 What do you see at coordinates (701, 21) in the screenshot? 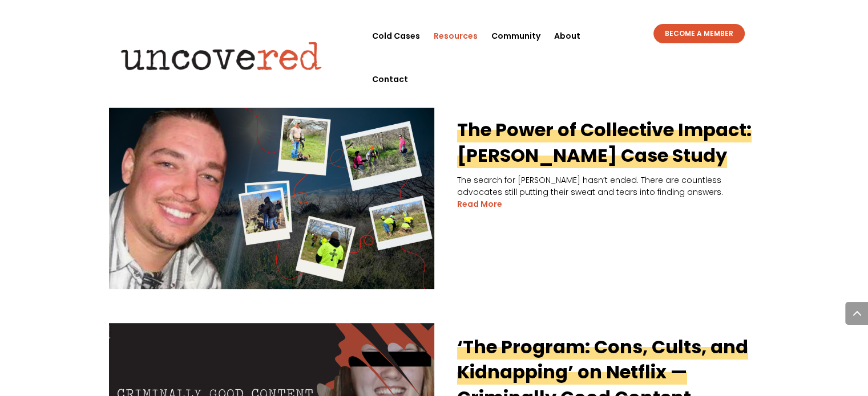
I see `a: Sign In` at bounding box center [701, 21].